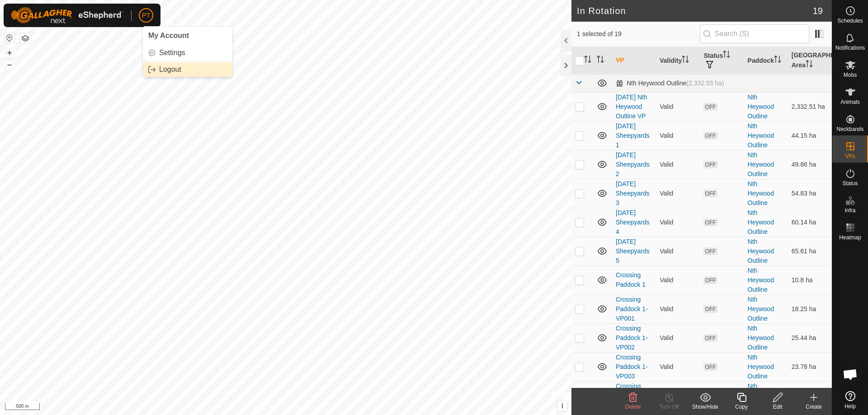 The height and width of the screenshot is (415, 868). What do you see at coordinates (777, 407) in the screenshot?
I see `div: Edit` at bounding box center [777, 407].